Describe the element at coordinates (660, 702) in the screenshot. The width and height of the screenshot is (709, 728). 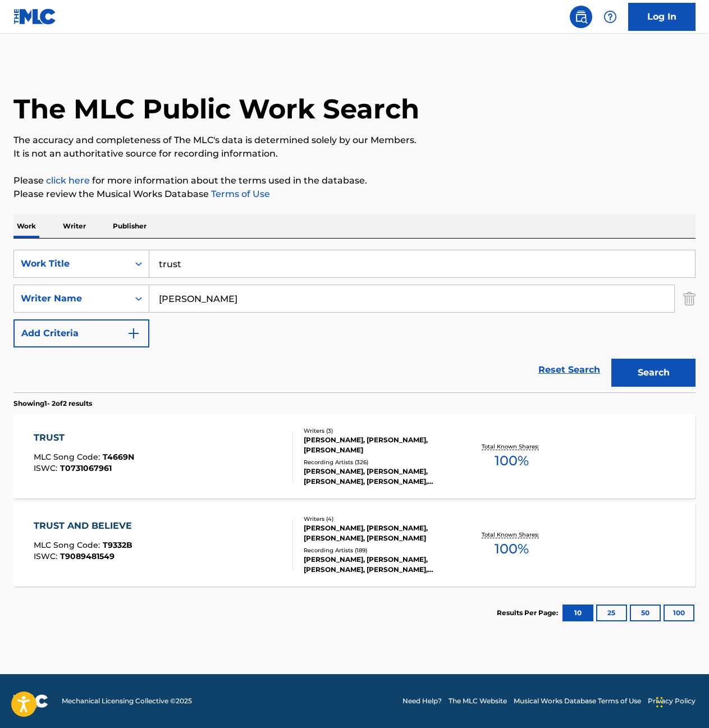
I see `div: Drag` at that location.